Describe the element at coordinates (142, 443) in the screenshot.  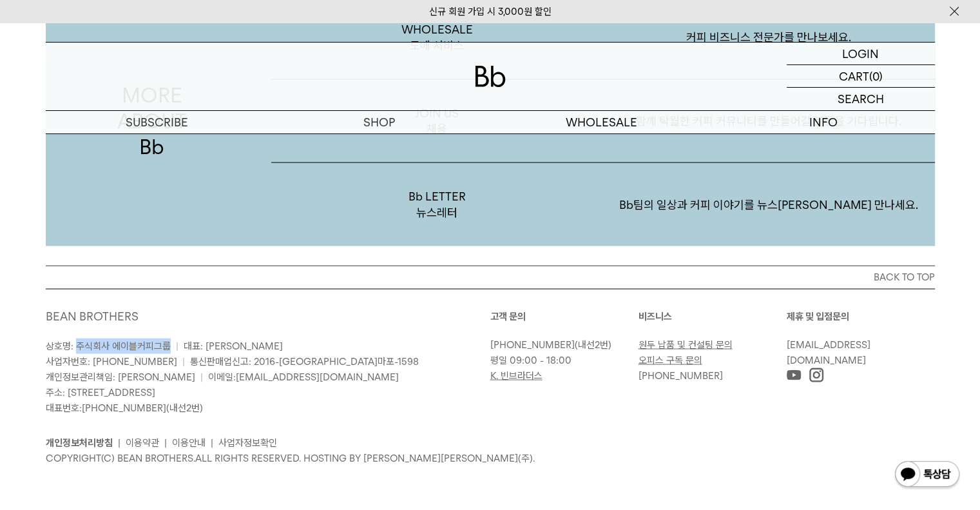
I see `a: 이용약관` at that location.